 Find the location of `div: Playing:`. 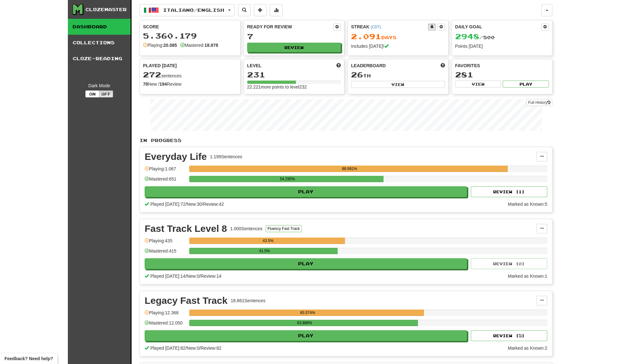

div: Playing: is located at coordinates (160, 45).